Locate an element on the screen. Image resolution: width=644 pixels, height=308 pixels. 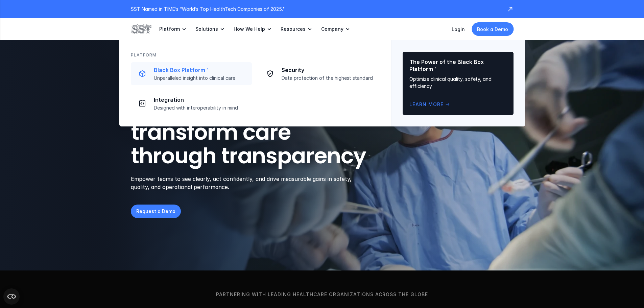
a: Book a Demo is located at coordinates (493, 29).